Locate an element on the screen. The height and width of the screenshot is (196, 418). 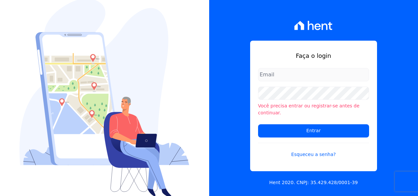
h1: Faça o login is located at coordinates (313, 55).